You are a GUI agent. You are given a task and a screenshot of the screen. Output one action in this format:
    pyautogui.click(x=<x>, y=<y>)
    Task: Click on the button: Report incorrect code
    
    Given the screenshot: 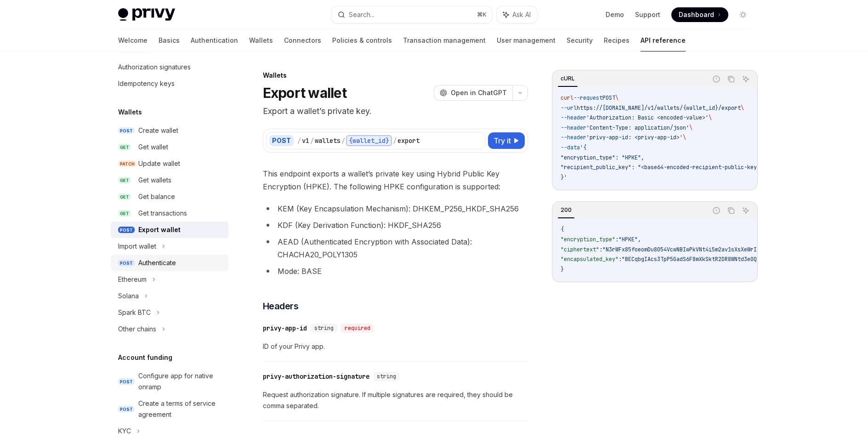 What is the action you would take?
    pyautogui.click(x=716, y=211)
    